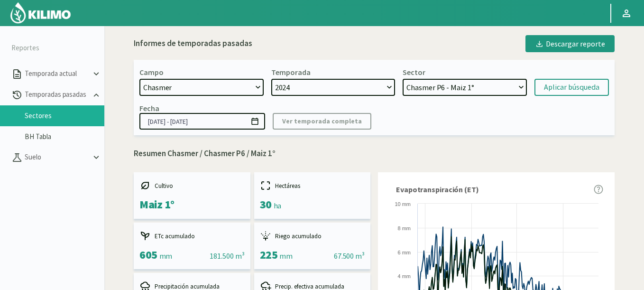 This screenshot has width=644, height=290. Describe the element at coordinates (291, 72) in the screenshot. I see `div: Temporada` at that location.